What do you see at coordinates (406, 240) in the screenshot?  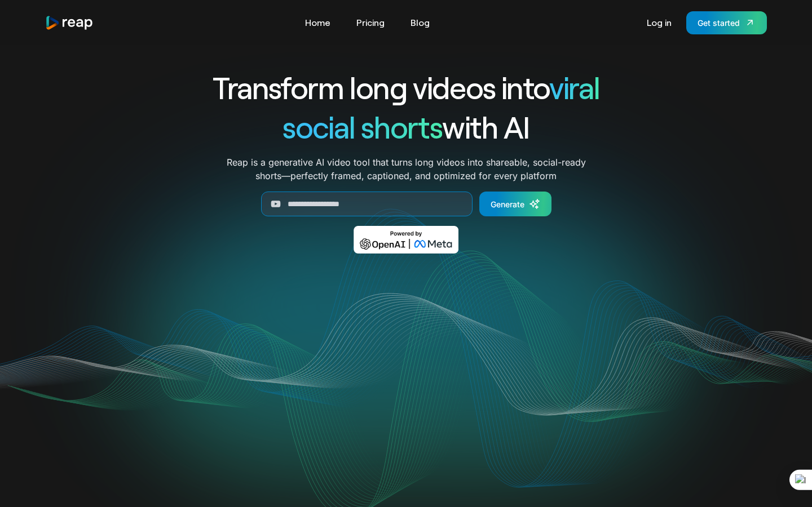 I see `img: Powered by OpenAI & Meta` at bounding box center [406, 240].